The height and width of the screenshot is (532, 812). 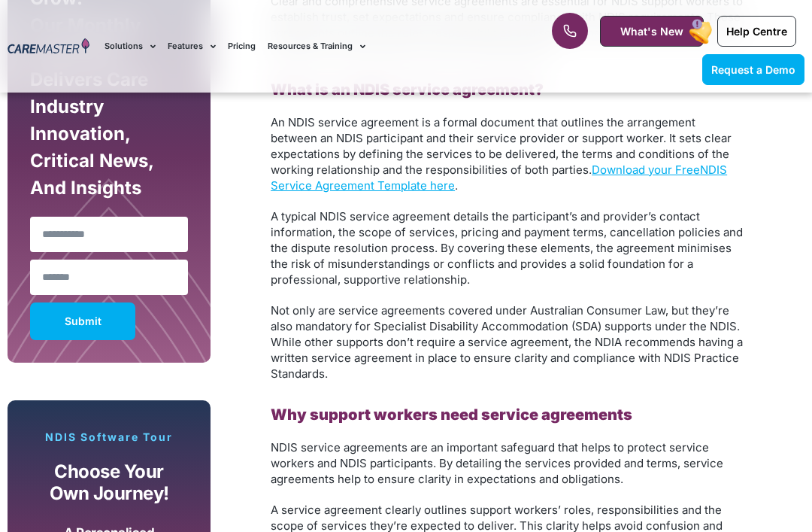 What do you see at coordinates (130, 46) in the screenshot?
I see `a: Solutions` at bounding box center [130, 46].